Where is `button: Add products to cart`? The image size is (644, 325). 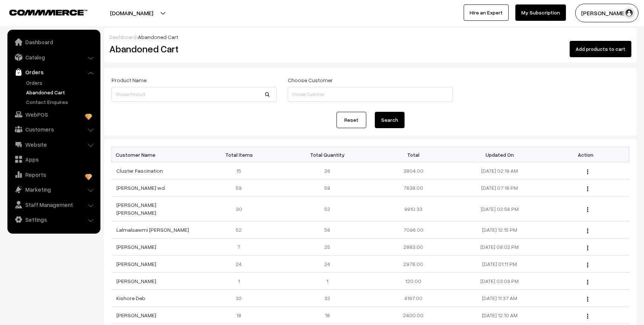
button: Add products to cart is located at coordinates (601, 49).